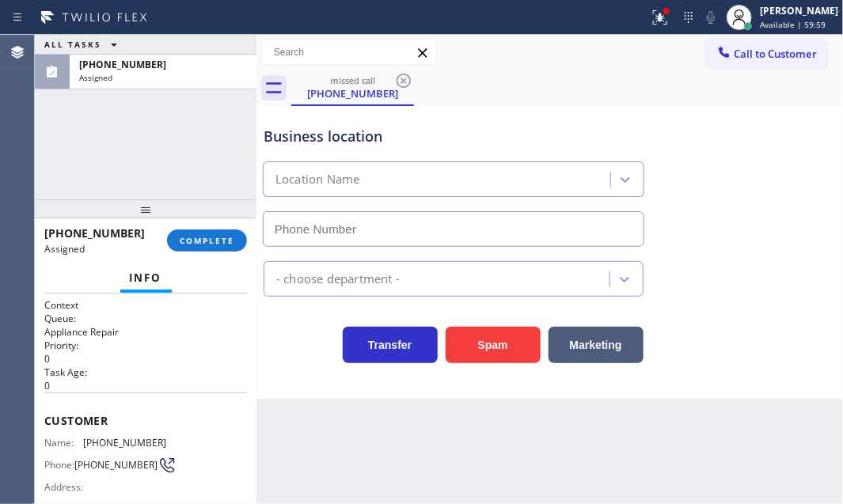 The width and height of the screenshot is (843, 504). I want to click on span: Name:, so click(64, 442).